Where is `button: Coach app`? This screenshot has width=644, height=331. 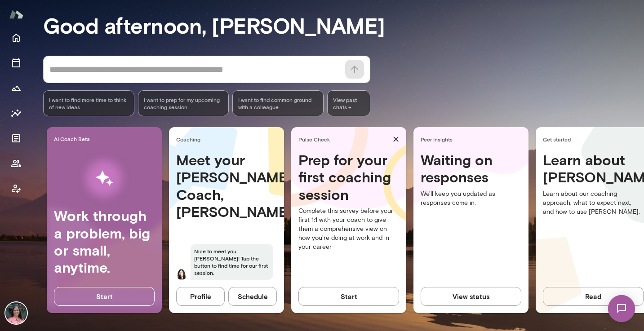
button: Coach app is located at coordinates (16, 188).